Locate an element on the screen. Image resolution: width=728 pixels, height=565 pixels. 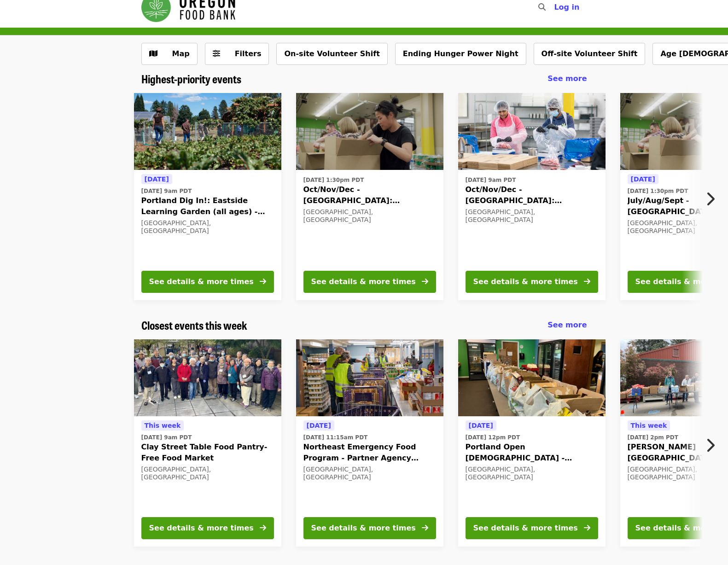
span: Map is located at coordinates (181, 54).